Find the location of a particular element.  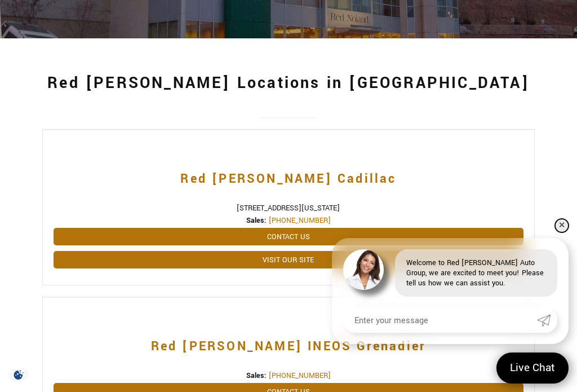

a: Contact Us is located at coordinates (288, 236).